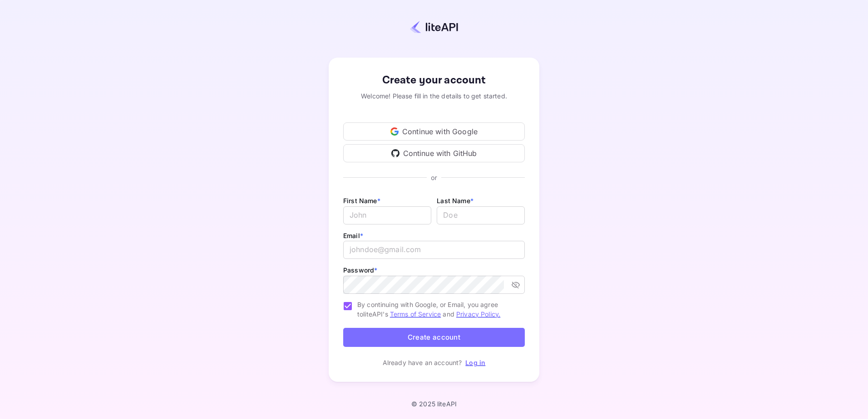  What do you see at coordinates (434, 404) in the screenshot?
I see `p: © 2025 liteAPI` at bounding box center [434, 404].